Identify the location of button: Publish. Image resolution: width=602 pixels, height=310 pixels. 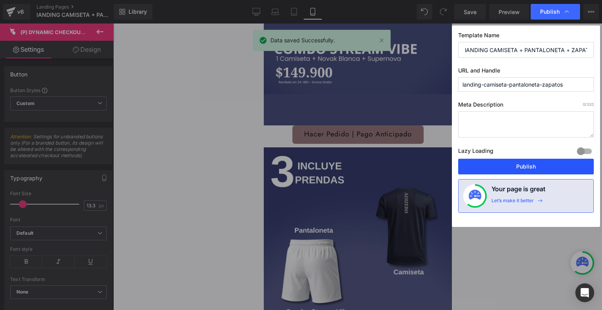
(526, 167).